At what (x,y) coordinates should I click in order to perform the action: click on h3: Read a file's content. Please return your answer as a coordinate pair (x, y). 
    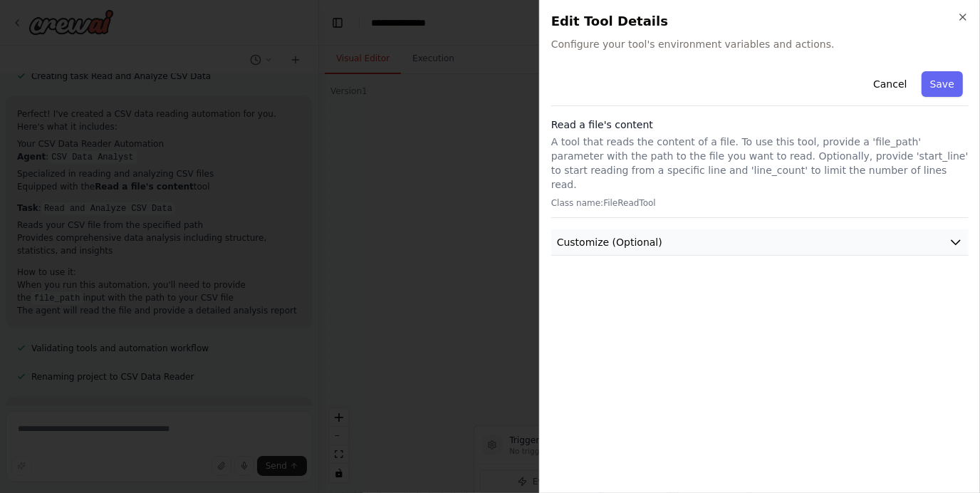
    Looking at the image, I should click on (760, 125).